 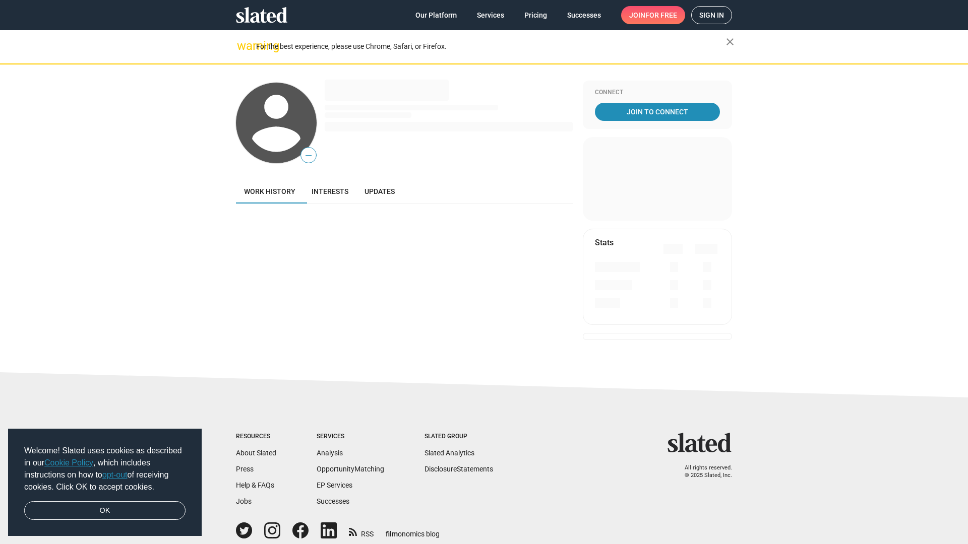 What do you see at coordinates (105, 511) in the screenshot?
I see `a: dismiss cookie message` at bounding box center [105, 511].